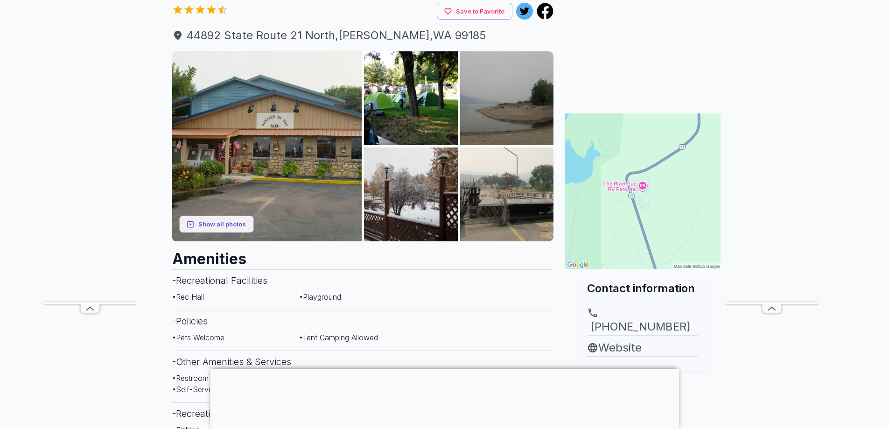 This screenshot has width=889, height=429. I want to click on span: • Playground, so click(320, 297).